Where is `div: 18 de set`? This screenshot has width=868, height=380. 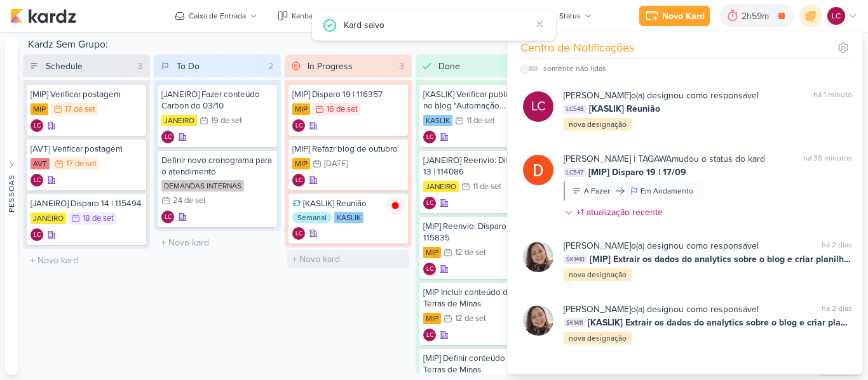 div: 18 de set is located at coordinates (98, 218).